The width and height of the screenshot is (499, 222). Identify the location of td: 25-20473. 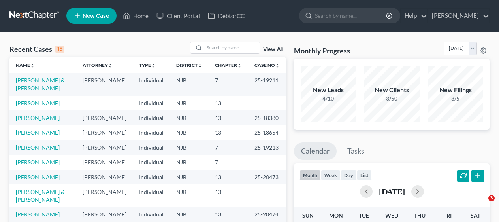
(267, 177).